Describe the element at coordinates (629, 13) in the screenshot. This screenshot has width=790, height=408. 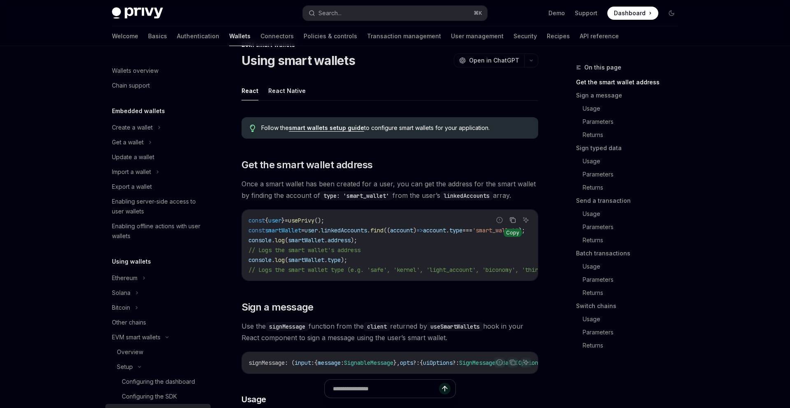
I see `span: Dashboard` at that location.